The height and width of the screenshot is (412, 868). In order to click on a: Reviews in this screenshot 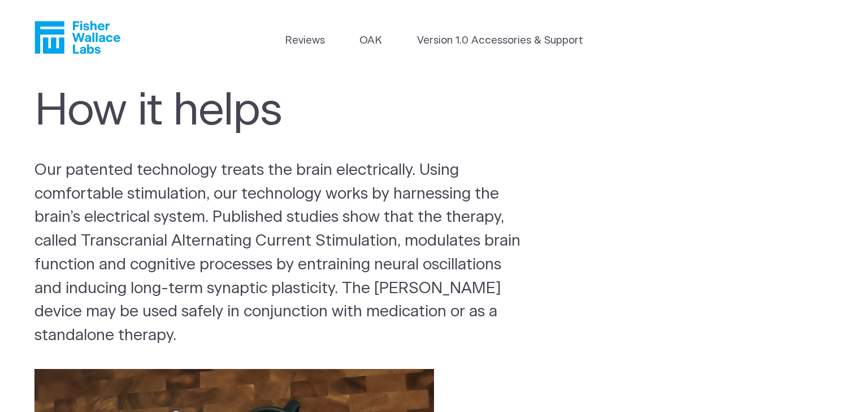, I will do `click(305, 41)`.